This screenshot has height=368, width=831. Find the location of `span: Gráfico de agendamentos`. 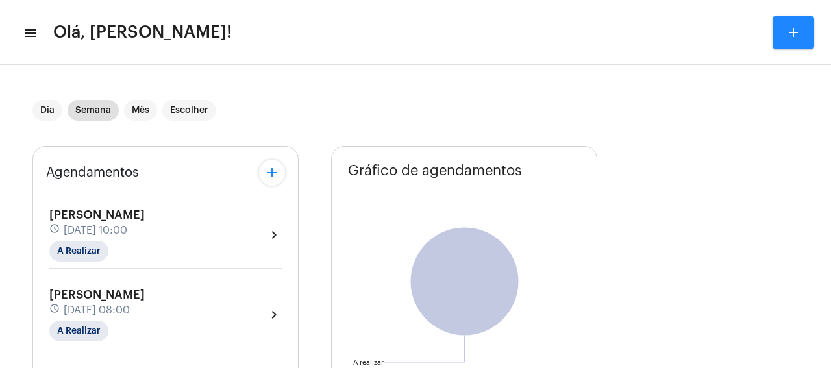

span: Gráfico de agendamentos is located at coordinates (435, 171).